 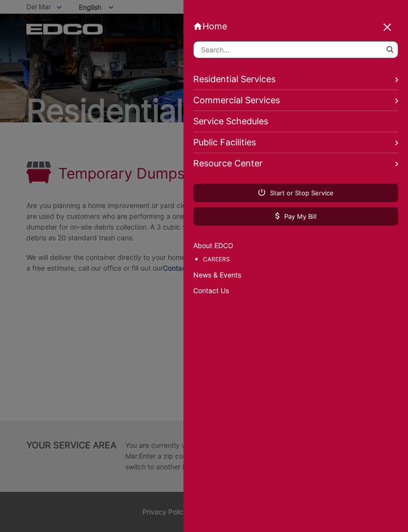 What do you see at coordinates (296, 216) in the screenshot?
I see `a: Pay My Bill` at bounding box center [296, 216].